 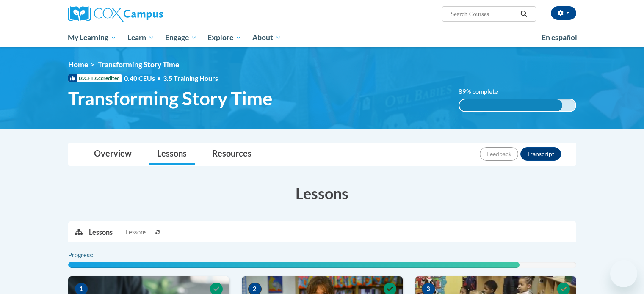 What do you see at coordinates (322, 37) in the screenshot?
I see `div: Main menu` at bounding box center [322, 37].